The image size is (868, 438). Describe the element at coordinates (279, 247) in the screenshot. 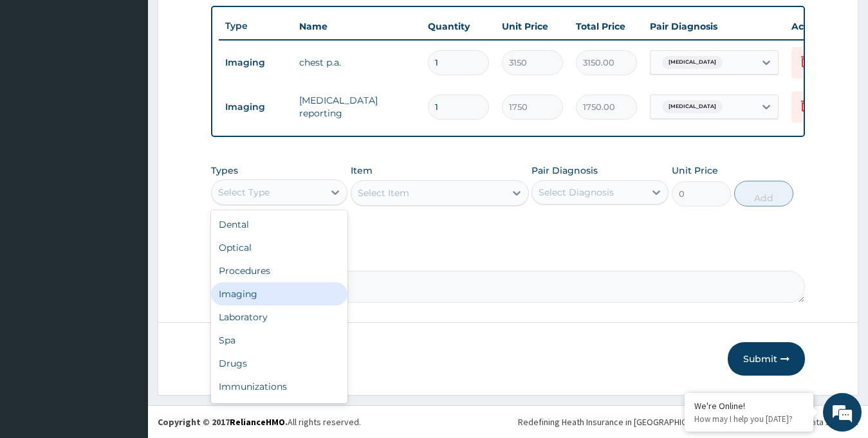

I see `div: Optical` at that location.